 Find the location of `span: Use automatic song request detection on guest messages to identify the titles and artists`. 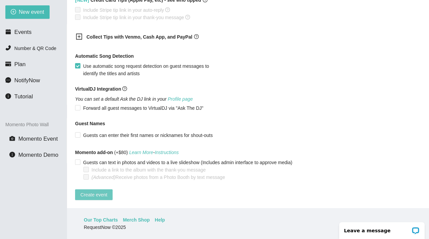

span: Use automatic song request detection on guest messages to identify the titles and artists is located at coordinates (150, 70).